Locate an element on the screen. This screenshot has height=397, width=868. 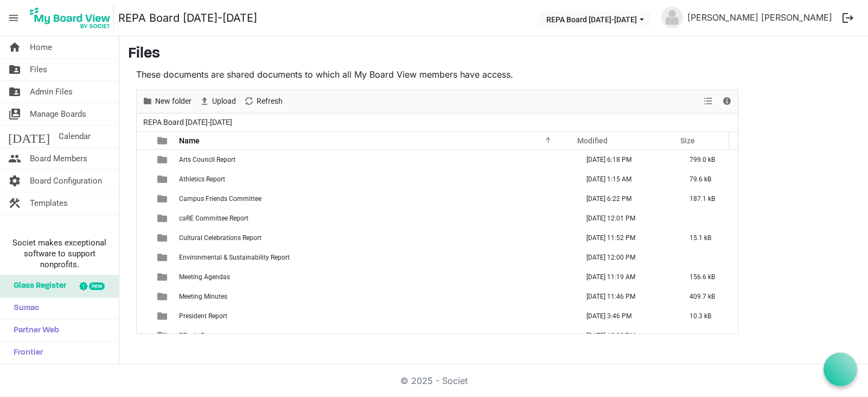
td: Meeting Agendas is template cell column header Name is located at coordinates (376, 277).